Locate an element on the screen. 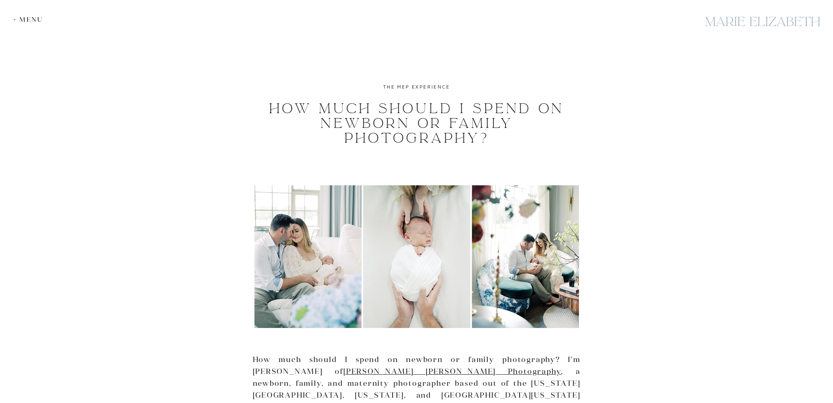 The width and height of the screenshot is (833, 403). a: The MEP Experience is located at coordinates (416, 86).